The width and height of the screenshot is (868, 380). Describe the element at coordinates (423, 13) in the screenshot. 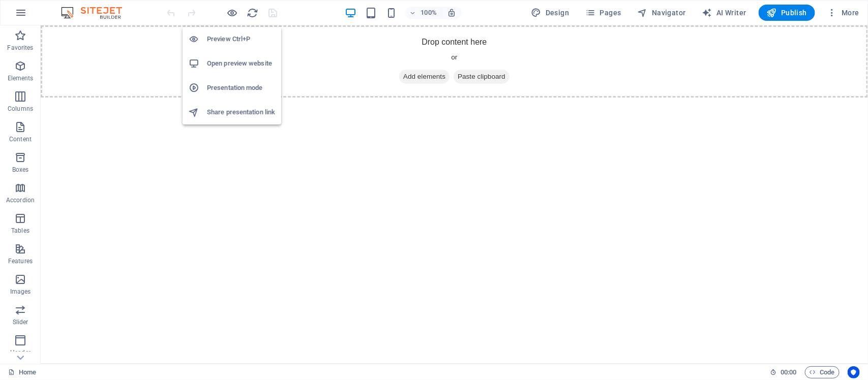

I see `button: 100%` at that location.